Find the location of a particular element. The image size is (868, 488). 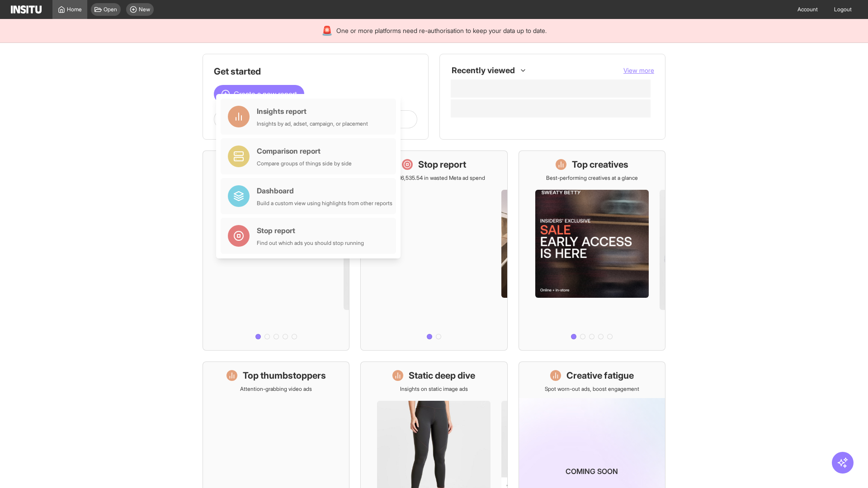

h1: Stop report is located at coordinates (442, 164).